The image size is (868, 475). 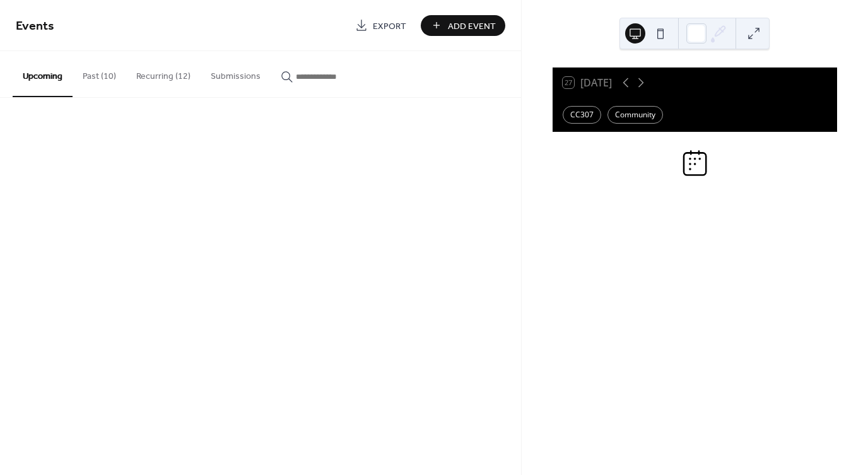 What do you see at coordinates (235, 73) in the screenshot?
I see `button: Submissions` at bounding box center [235, 73].